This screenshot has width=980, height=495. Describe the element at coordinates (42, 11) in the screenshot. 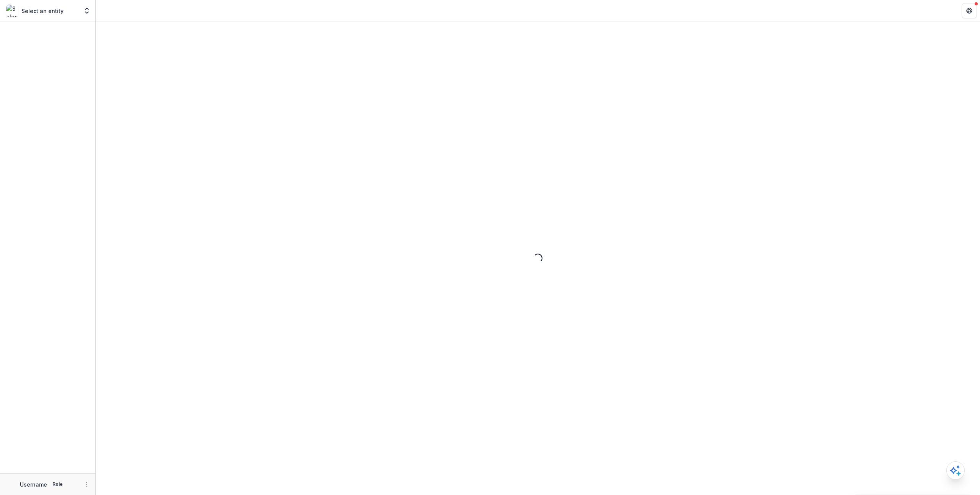

I see `p: Select an entity` at that location.